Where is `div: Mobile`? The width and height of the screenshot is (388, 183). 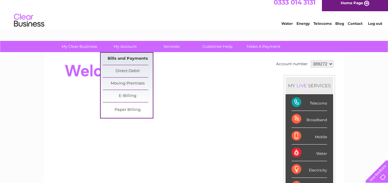 div: Mobile is located at coordinates (309, 136).